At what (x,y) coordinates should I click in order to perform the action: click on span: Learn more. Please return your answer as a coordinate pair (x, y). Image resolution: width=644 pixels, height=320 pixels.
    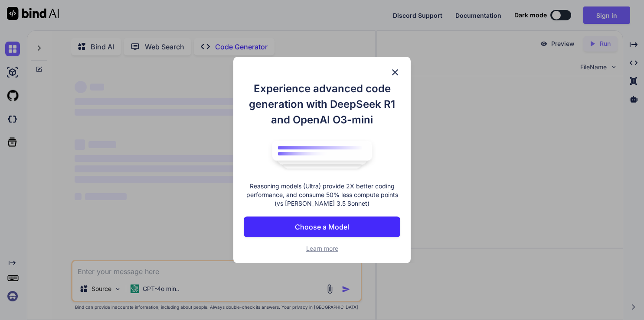
    Looking at the image, I should click on (322, 248).